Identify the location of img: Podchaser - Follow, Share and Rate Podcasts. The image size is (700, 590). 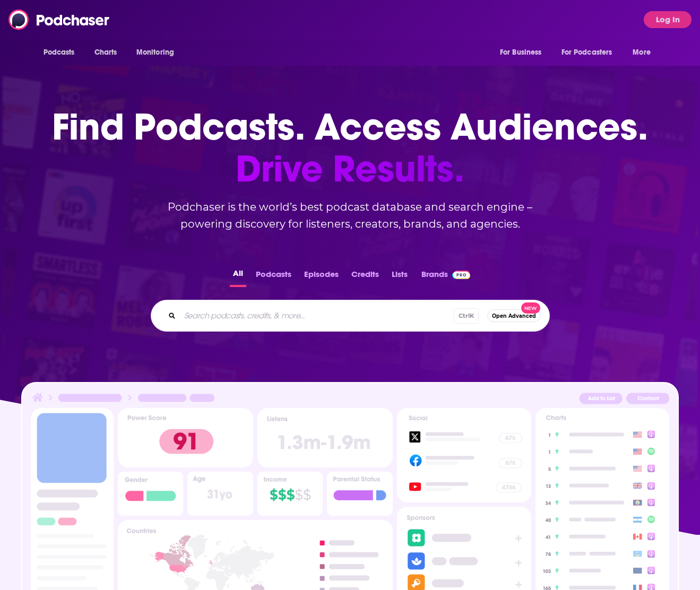
(60, 19).